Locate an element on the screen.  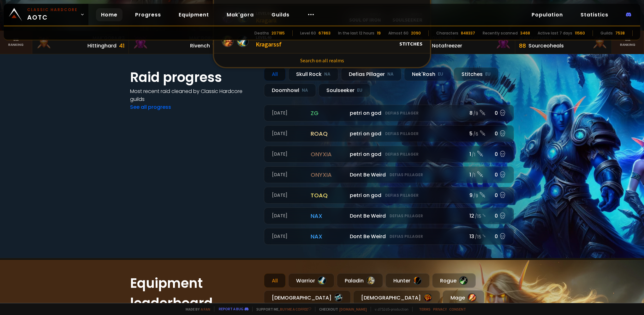
a: Home is located at coordinates (109, 14).